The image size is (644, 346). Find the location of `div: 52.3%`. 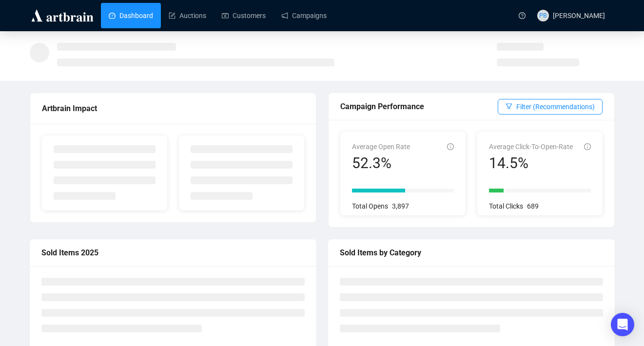

div: 52.3% is located at coordinates (380, 163).